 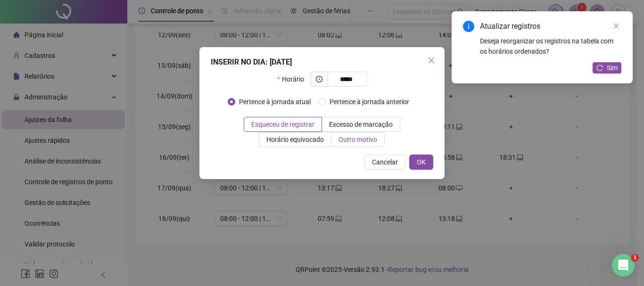 I want to click on button: Cancelar, so click(x=385, y=162).